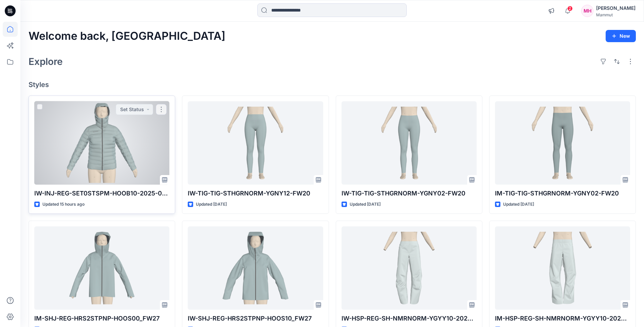 The image size is (644, 327). What do you see at coordinates (102, 318) in the screenshot?
I see `p: IM-SHJ-REG-HRS2STPNP-HOOS00_FW27` at bounding box center [102, 318].